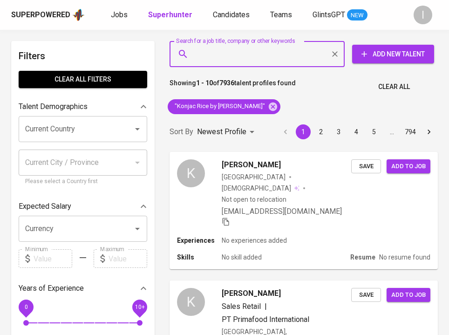 Image resolution: width=449 pixels, height=335 pixels. Describe the element at coordinates (83, 289) in the screenshot. I see `div: Years of Experience` at that location.